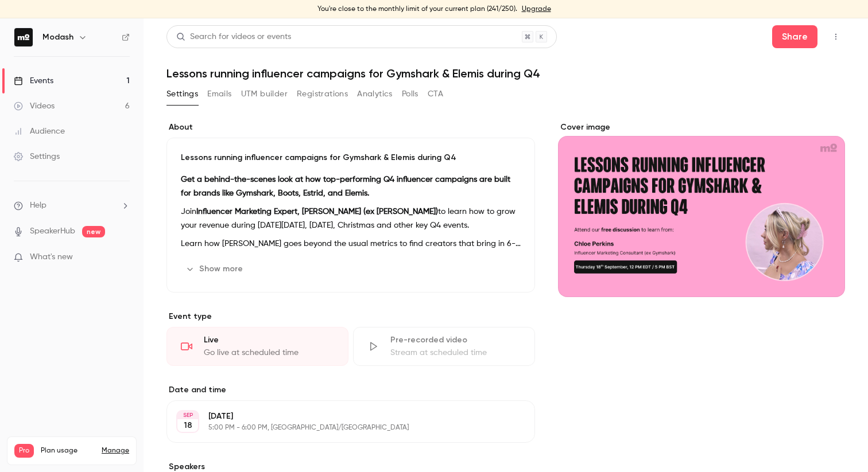 This screenshot has height=472, width=868. I want to click on div: Search for videos or events, so click(234, 37).